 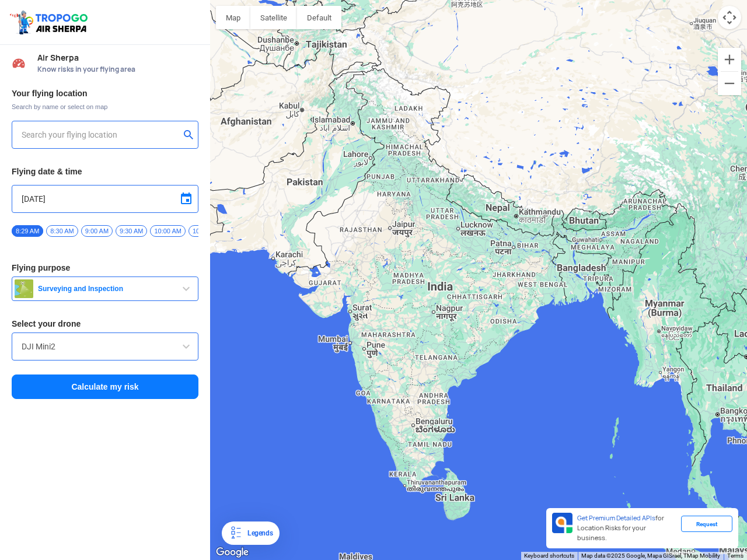 What do you see at coordinates (651, 556) in the screenshot?
I see `span: Map data ©2025 Google, Mapa GISrael, TMap Mobility` at bounding box center [651, 556].